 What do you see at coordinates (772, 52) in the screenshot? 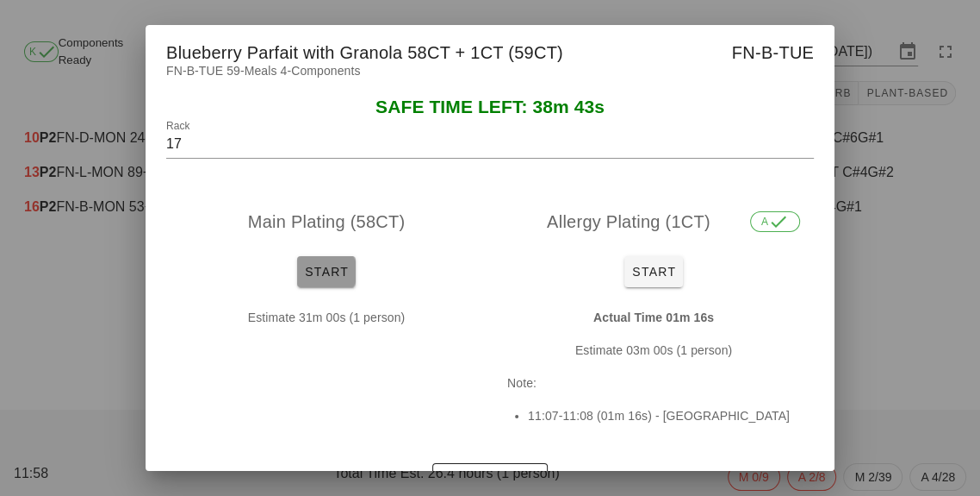
I see `span: FN-B-TUE` at bounding box center [772, 52].